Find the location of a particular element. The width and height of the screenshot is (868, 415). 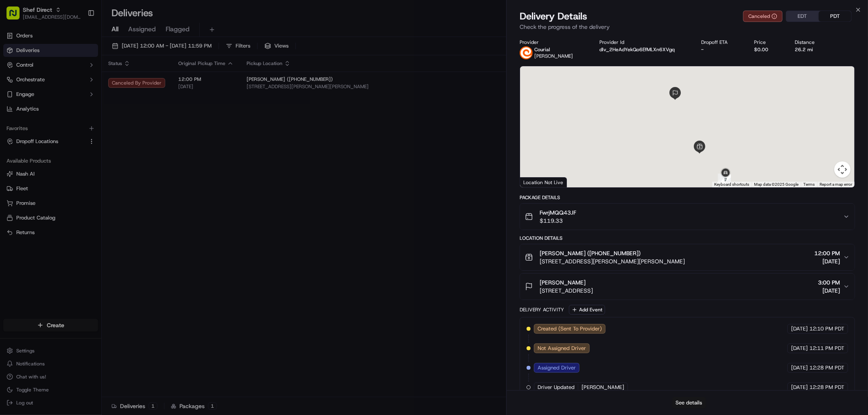

a: 📗Knowledge Base is located at coordinates (35, 164).